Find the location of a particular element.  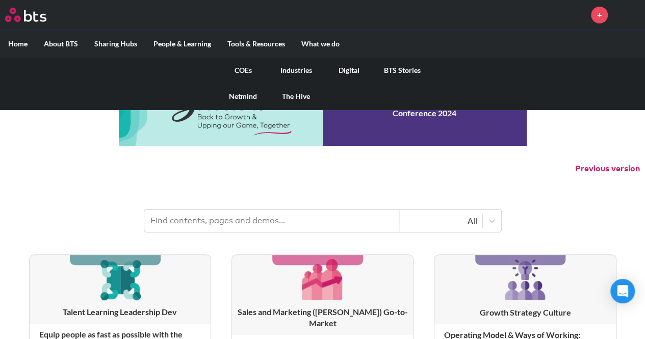

a: Go home is located at coordinates (35, 15).